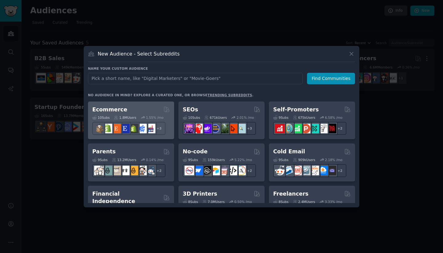  What do you see at coordinates (99, 170) in the screenshot?
I see `img: daddit` at bounding box center [99, 170].